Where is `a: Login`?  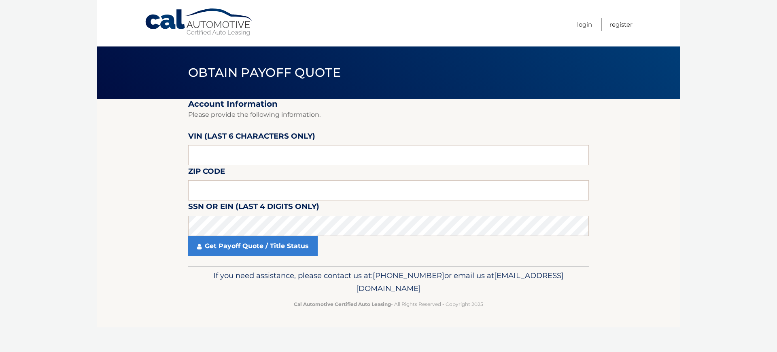 a: Login is located at coordinates (584, 24).